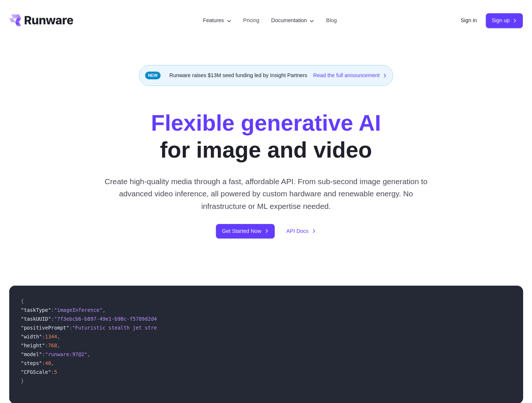 The height and width of the screenshot is (403, 532). Describe the element at coordinates (245, 231) in the screenshot. I see `a: Get Started Now` at that location.